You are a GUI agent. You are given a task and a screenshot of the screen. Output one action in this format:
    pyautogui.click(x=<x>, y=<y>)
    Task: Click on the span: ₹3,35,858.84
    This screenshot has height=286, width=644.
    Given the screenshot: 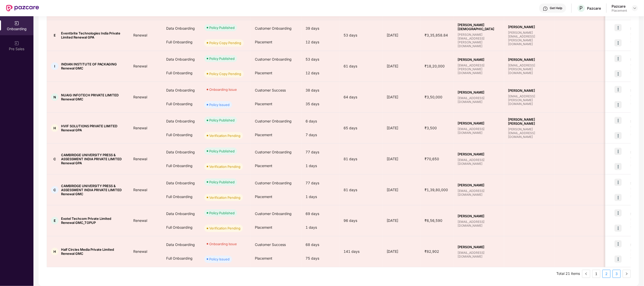 What is the action you would take?
    pyautogui.click(x=436, y=35)
    